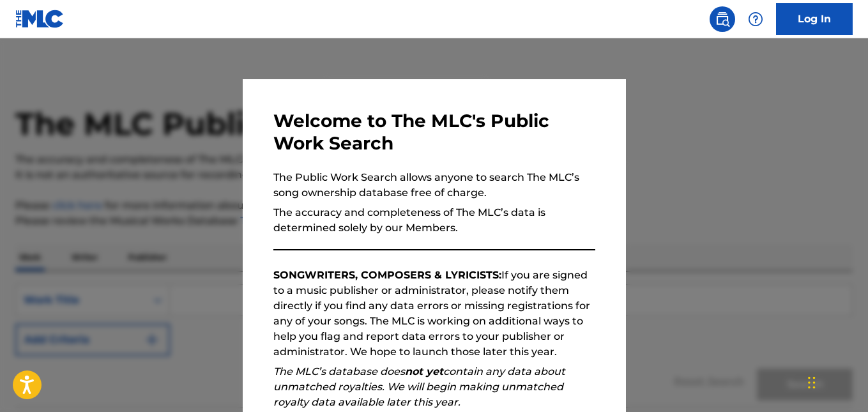 The width and height of the screenshot is (868, 412). What do you see at coordinates (387, 274) in the screenshot?
I see `strong: SONGWRITERS, COMPOSERS & LYRICISTS:` at bounding box center [387, 274].